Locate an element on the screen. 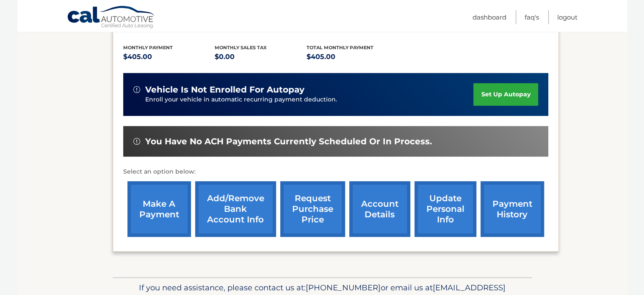 The width and height of the screenshot is (644, 295). span: You have no ACH payments currently scheduled or in process. is located at coordinates (289, 141).